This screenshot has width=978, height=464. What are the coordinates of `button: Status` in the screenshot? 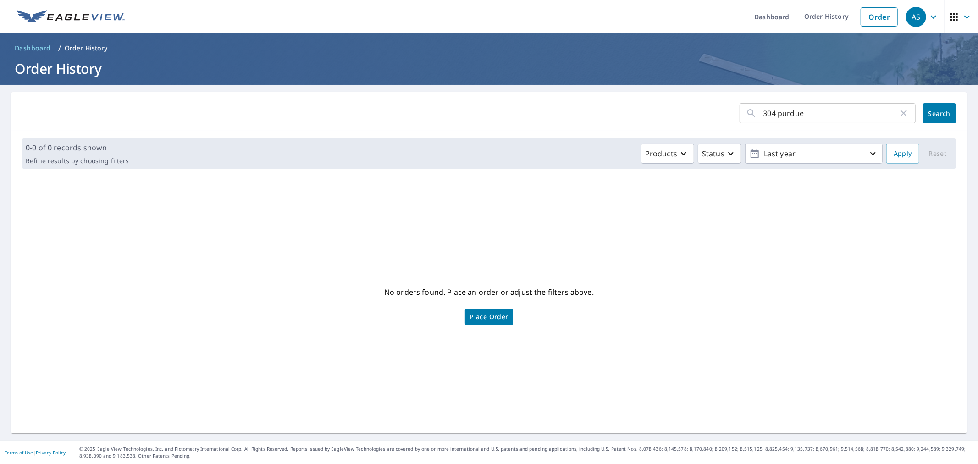 It's located at (719, 154).